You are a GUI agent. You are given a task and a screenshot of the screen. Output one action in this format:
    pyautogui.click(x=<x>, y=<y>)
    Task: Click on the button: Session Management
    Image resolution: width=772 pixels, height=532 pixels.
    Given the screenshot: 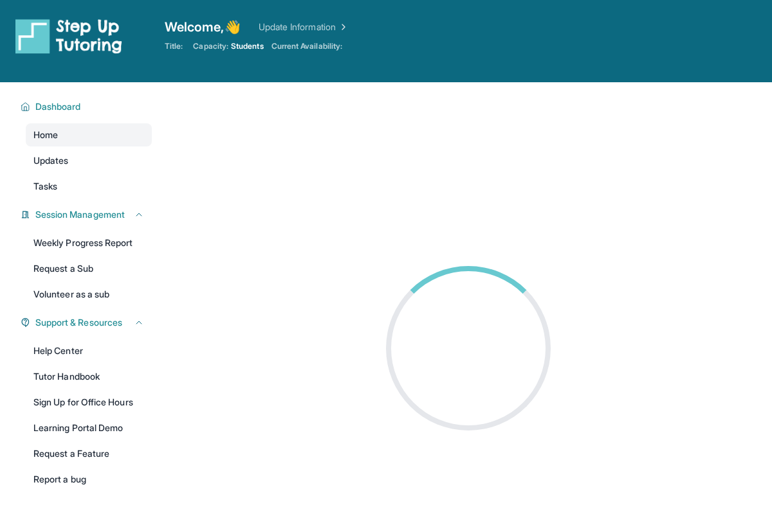 What is the action you would take?
    pyautogui.click(x=87, y=215)
    